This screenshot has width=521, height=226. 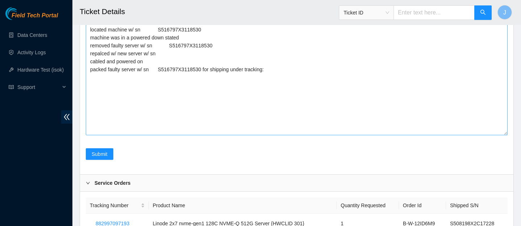 I want to click on th: Quantity Requested, so click(x=368, y=205).